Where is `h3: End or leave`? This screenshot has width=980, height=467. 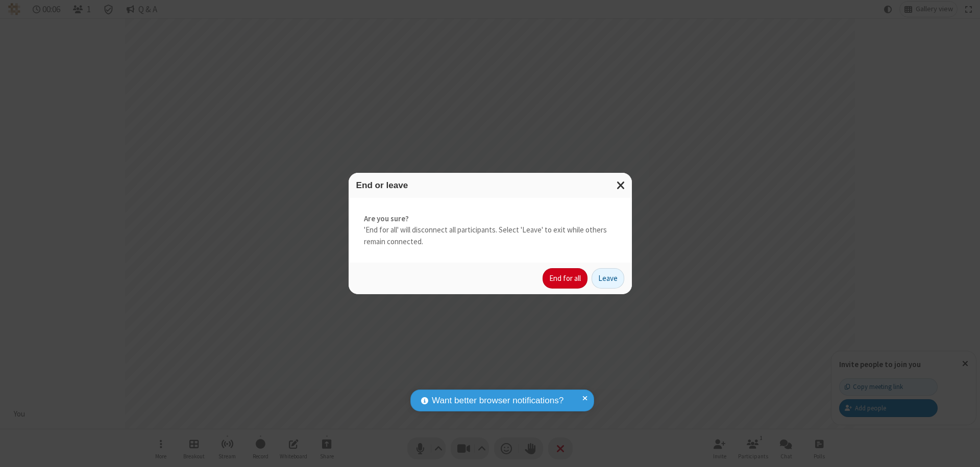 h3: End or leave is located at coordinates (490, 185).